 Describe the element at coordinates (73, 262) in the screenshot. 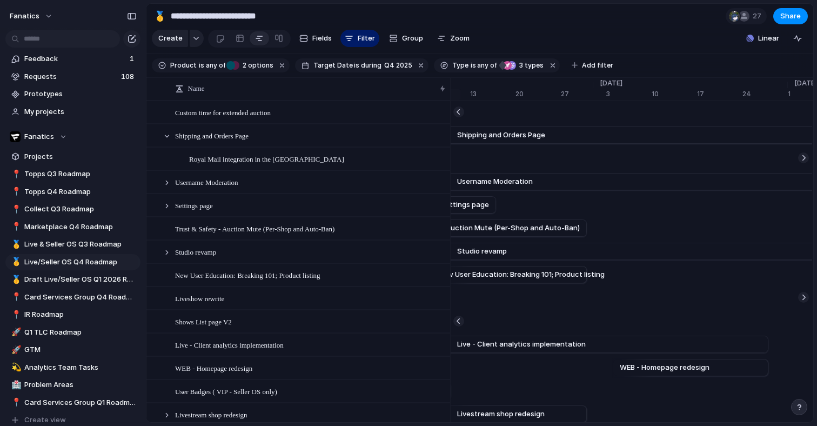

I see `a: 🥇Live/Seller OS Q4 Roadmap` at that location.